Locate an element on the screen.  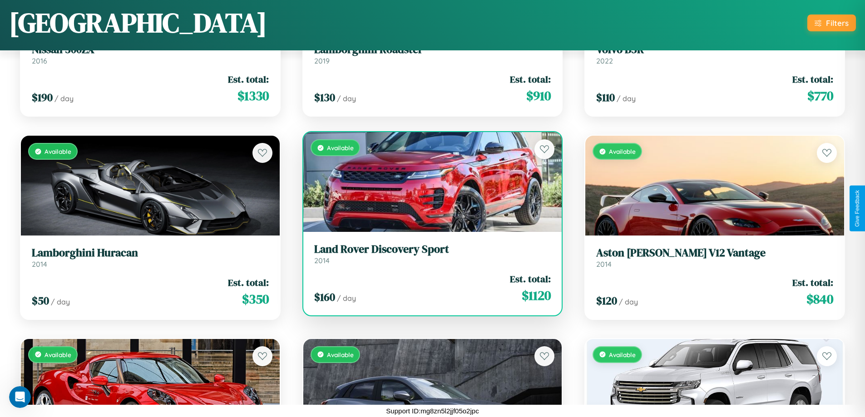
p: Support ID: mg8zn5l2jjf05o2jpc is located at coordinates (432, 411).